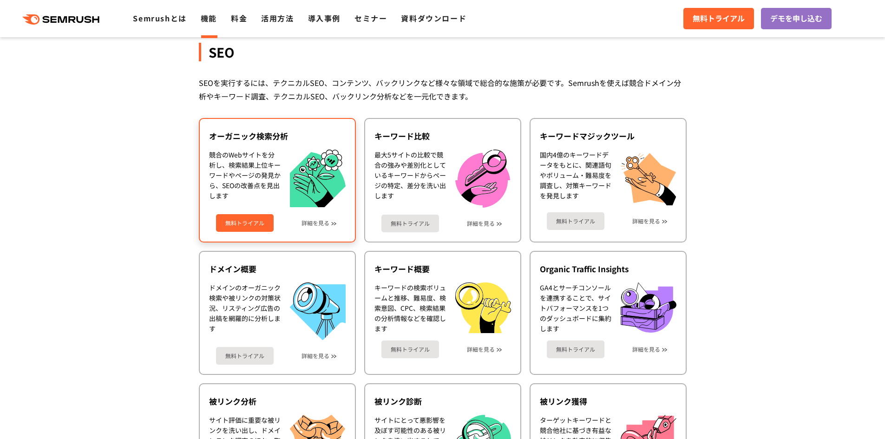 Image resolution: width=885 pixels, height=439 pixels. I want to click on div: ドメイン概要, so click(277, 269).